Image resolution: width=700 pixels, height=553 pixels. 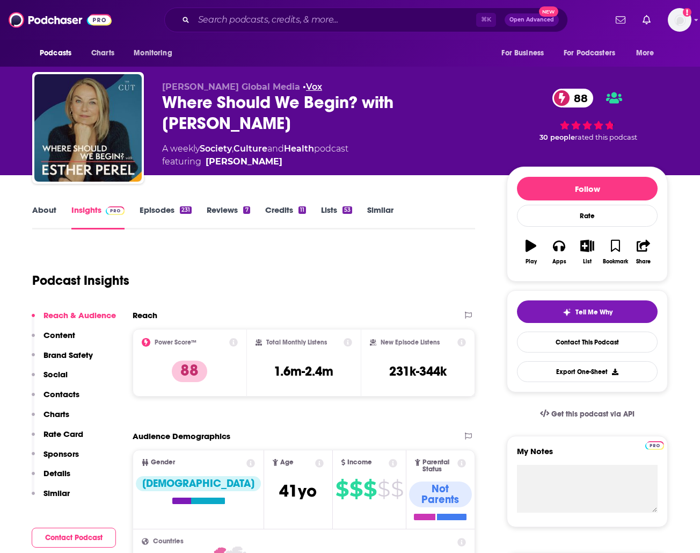 I want to click on a: InsightsPodchaser Pro, so click(x=98, y=217).